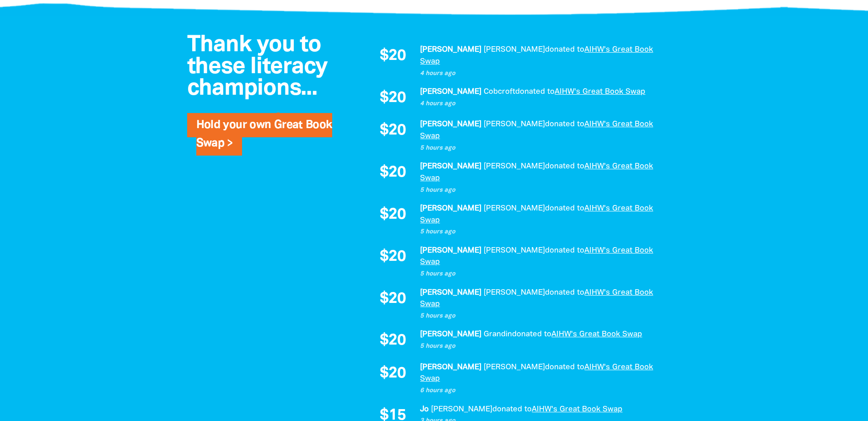 Image resolution: width=868 pixels, height=421 pixels. What do you see at coordinates (257, 67) in the screenshot?
I see `span: Thank you to these literacy champions...` at bounding box center [257, 67].